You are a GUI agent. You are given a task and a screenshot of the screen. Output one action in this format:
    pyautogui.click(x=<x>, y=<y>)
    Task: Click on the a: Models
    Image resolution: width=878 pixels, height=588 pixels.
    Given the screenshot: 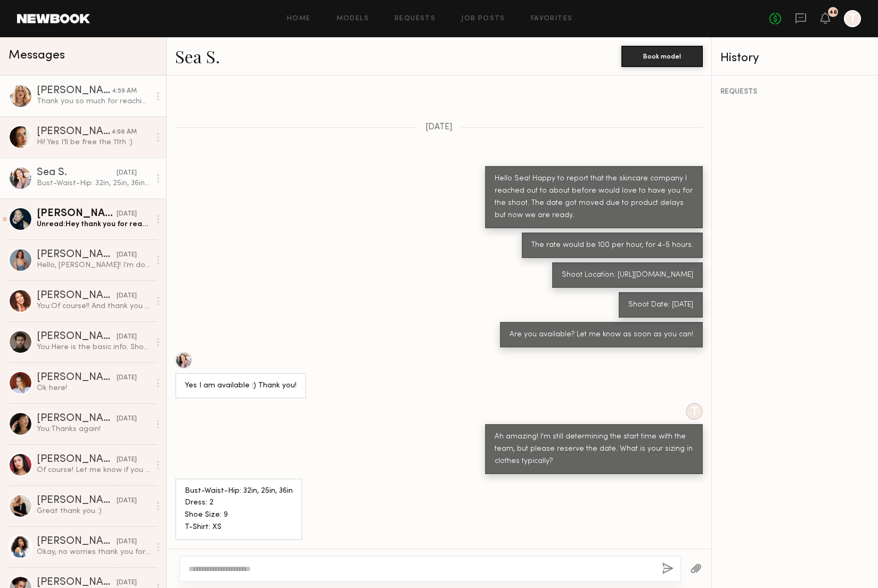 What is the action you would take?
    pyautogui.click(x=352, y=18)
    